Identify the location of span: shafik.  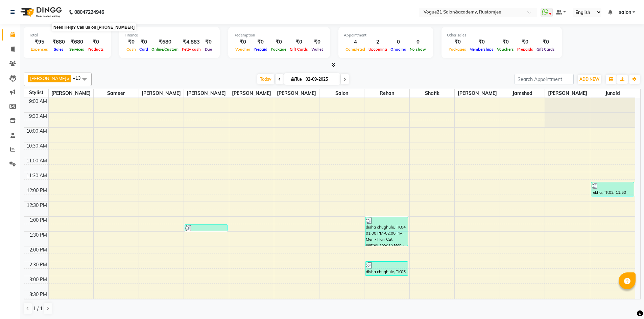
(432, 93).